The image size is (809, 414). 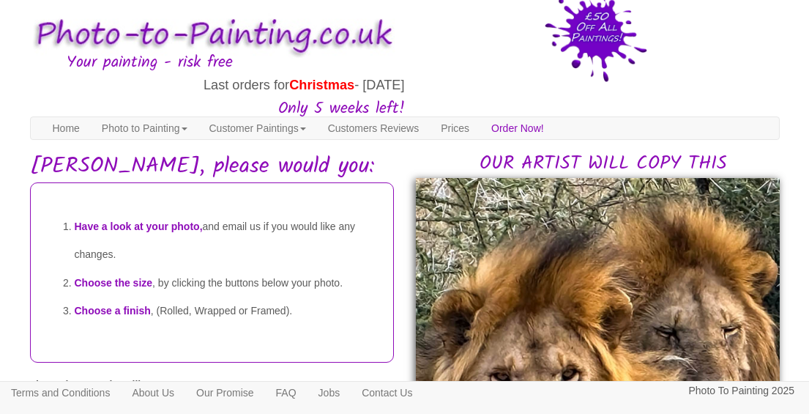 I want to click on img: Photo to Painting, so click(x=210, y=35).